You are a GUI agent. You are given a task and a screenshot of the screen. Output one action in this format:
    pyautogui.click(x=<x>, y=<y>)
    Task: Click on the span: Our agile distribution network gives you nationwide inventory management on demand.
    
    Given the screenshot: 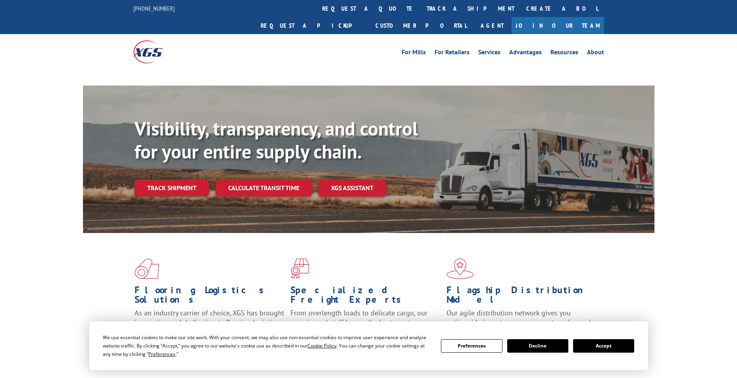 What is the action you would take?
    pyautogui.click(x=519, y=318)
    